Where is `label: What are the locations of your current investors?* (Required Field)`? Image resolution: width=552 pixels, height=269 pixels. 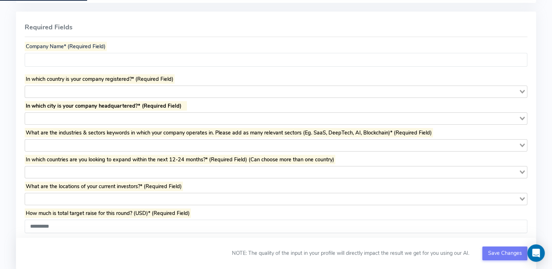
label: What are the locations of your current investors?* (Required Field) is located at coordinates (104, 187).